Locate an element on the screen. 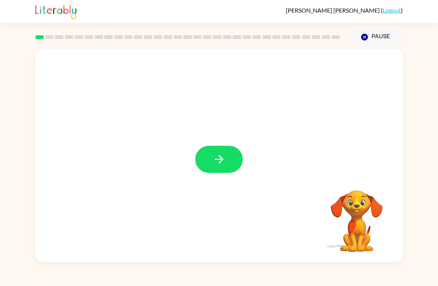  a: Logout is located at coordinates (392, 10).